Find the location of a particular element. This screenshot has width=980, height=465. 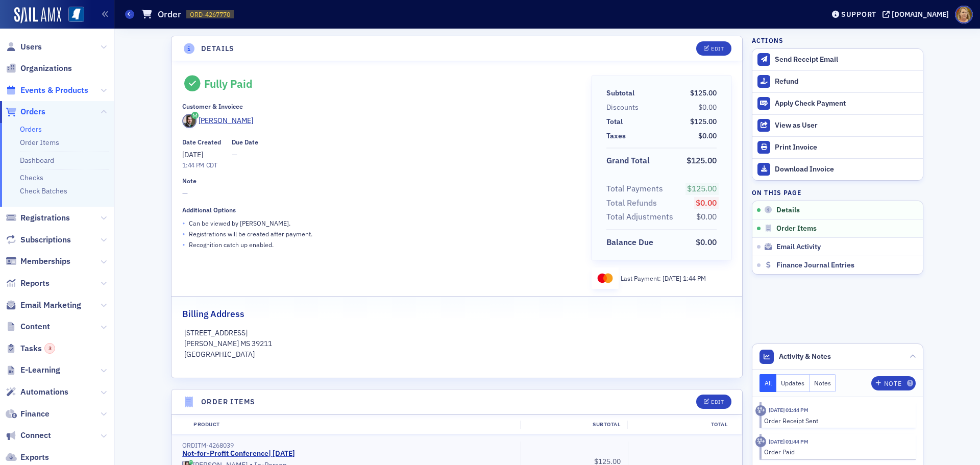

span: Memberships is located at coordinates (46, 262).